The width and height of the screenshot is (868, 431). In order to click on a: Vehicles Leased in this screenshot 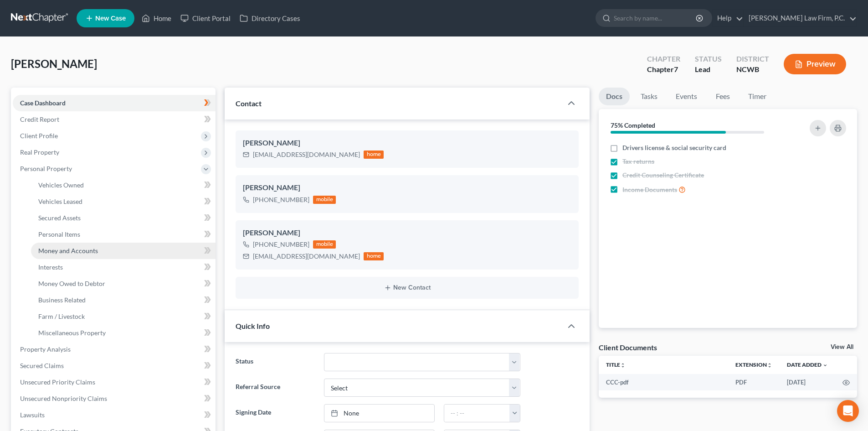, I will do `click(123, 202)`.